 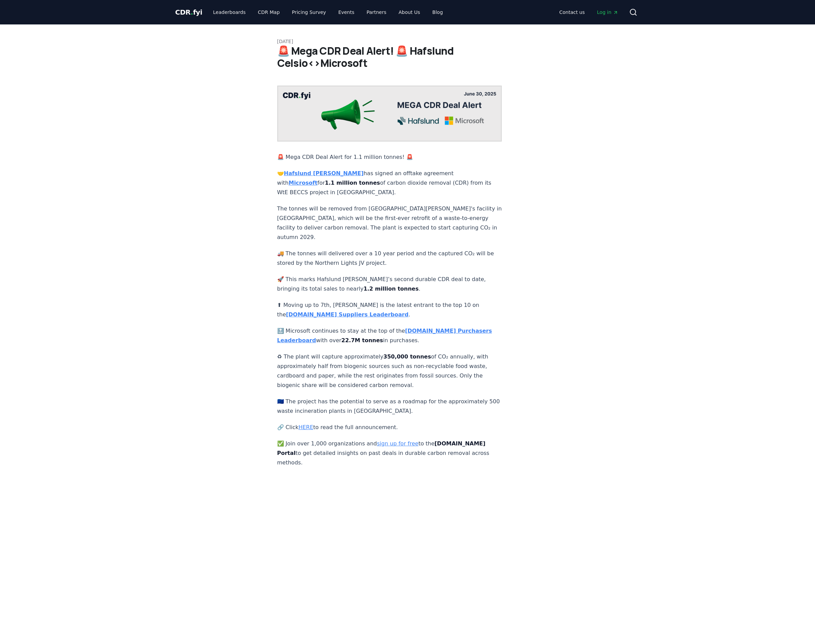 I want to click on strong: Microsoft, so click(x=302, y=183).